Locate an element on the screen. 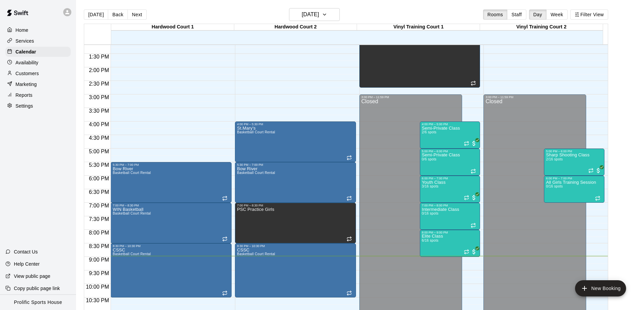 The height and width of the screenshot is (310, 644). div: Availability is located at coordinates (38, 63).